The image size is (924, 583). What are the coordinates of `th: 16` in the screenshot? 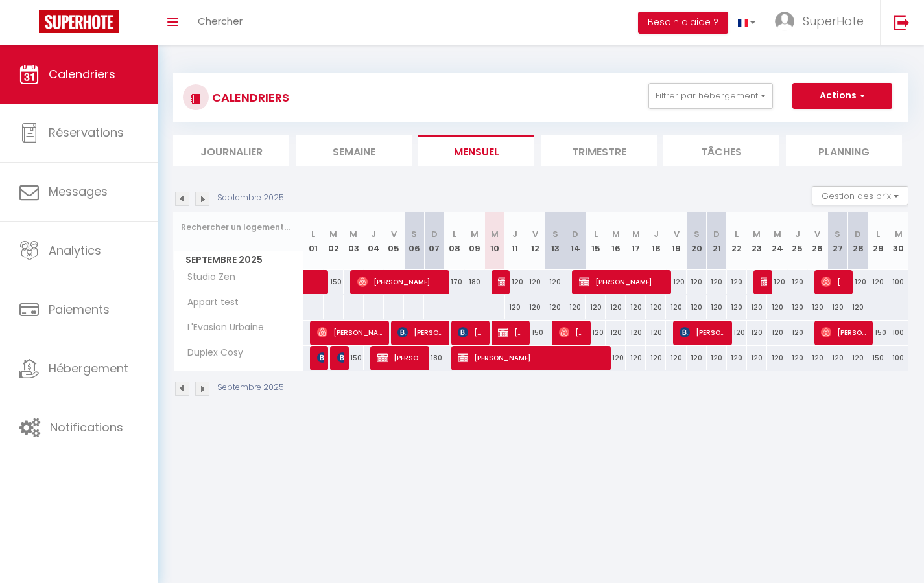 It's located at (615, 241).